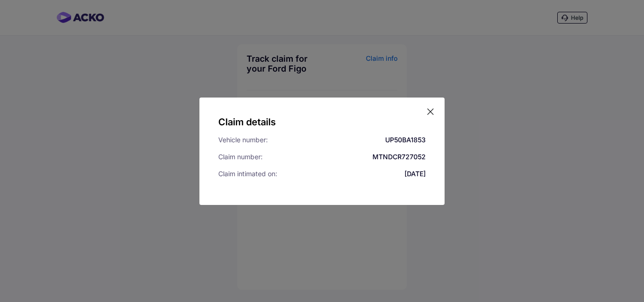  Describe the element at coordinates (399, 157) in the screenshot. I see `div: MTNDCR727052` at that location.